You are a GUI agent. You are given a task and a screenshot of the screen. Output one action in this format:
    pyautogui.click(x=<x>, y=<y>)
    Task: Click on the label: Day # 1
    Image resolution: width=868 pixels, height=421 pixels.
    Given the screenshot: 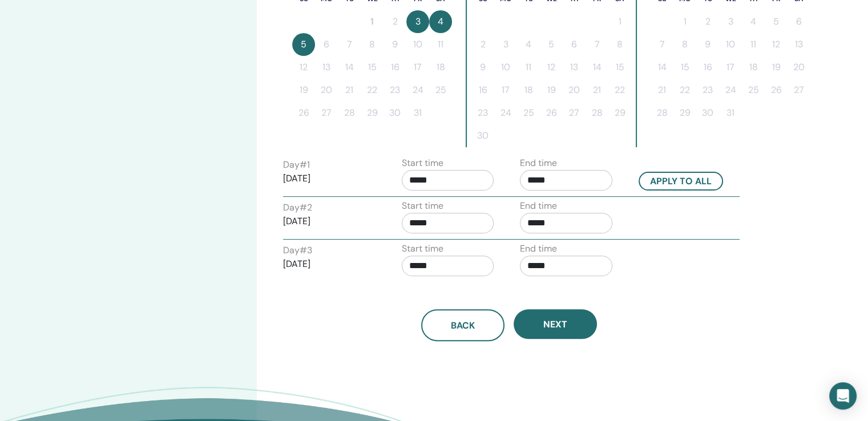 What is the action you would take?
    pyautogui.click(x=296, y=165)
    